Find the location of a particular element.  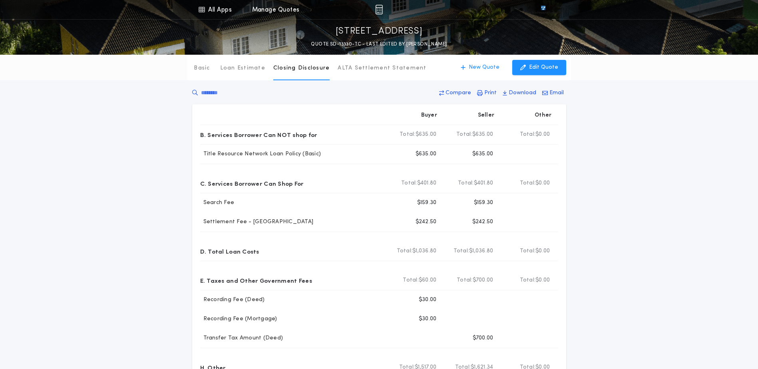

p: Download is located at coordinates (522, 93).